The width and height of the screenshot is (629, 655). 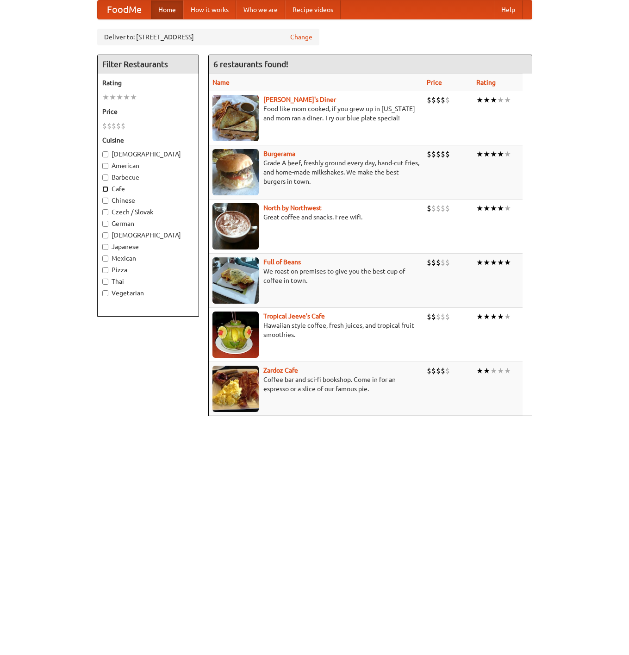 I want to click on h5: Cuisine, so click(x=148, y=140).